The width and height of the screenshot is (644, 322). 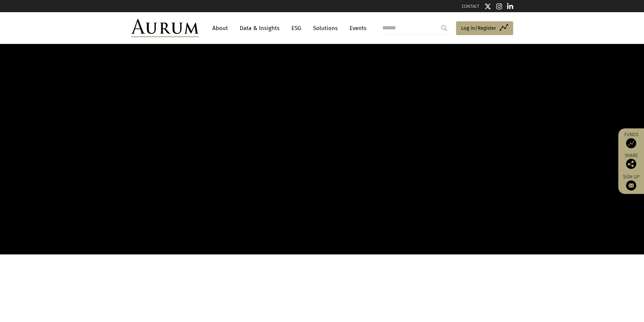 I want to click on div: Share, so click(x=632, y=161).